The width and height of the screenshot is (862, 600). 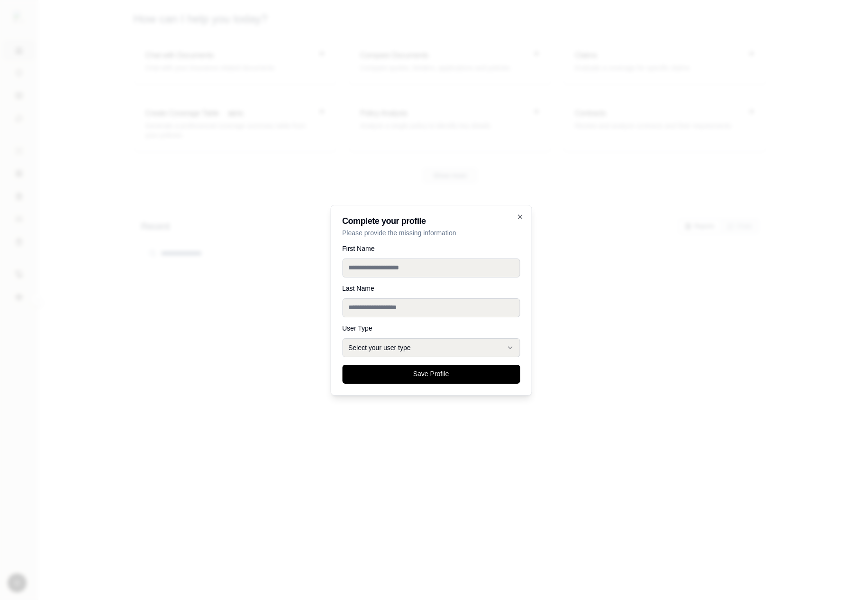 What do you see at coordinates (431, 288) in the screenshot?
I see `label: Last Name` at bounding box center [431, 288].